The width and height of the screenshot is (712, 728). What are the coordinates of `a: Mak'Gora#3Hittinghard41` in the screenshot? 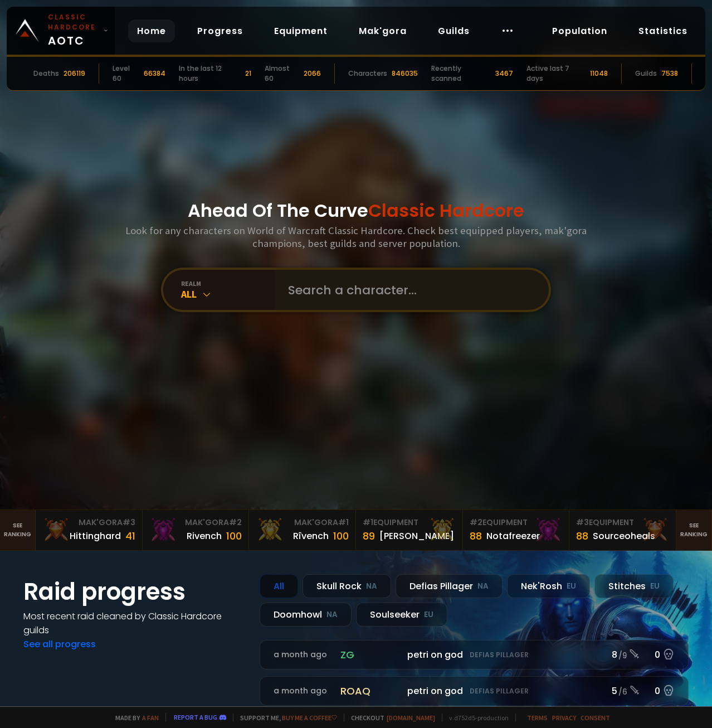 It's located at (89, 530).